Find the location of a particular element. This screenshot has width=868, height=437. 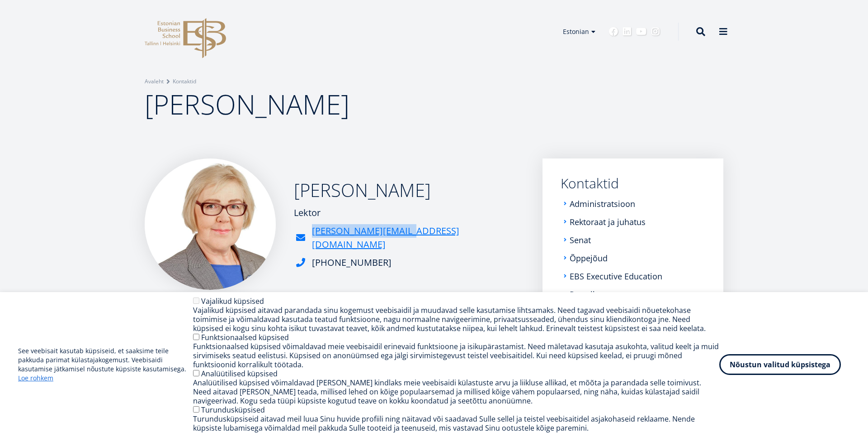

a: Pressile is located at coordinates (585, 294).